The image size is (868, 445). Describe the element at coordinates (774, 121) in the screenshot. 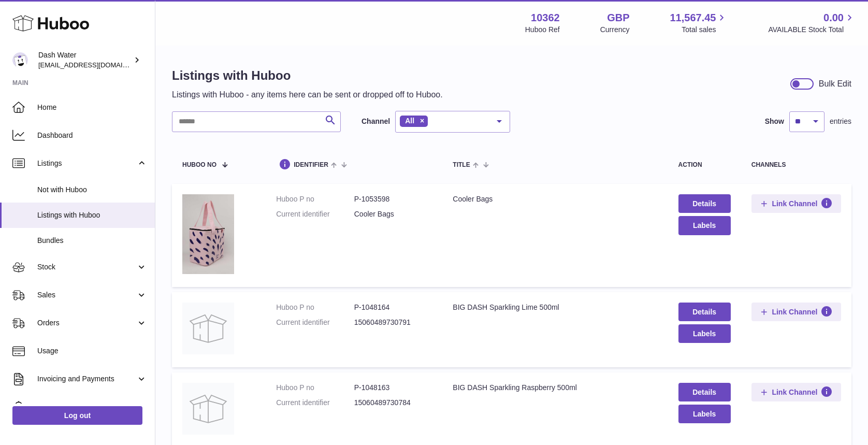

I see `label: Show` at that location.